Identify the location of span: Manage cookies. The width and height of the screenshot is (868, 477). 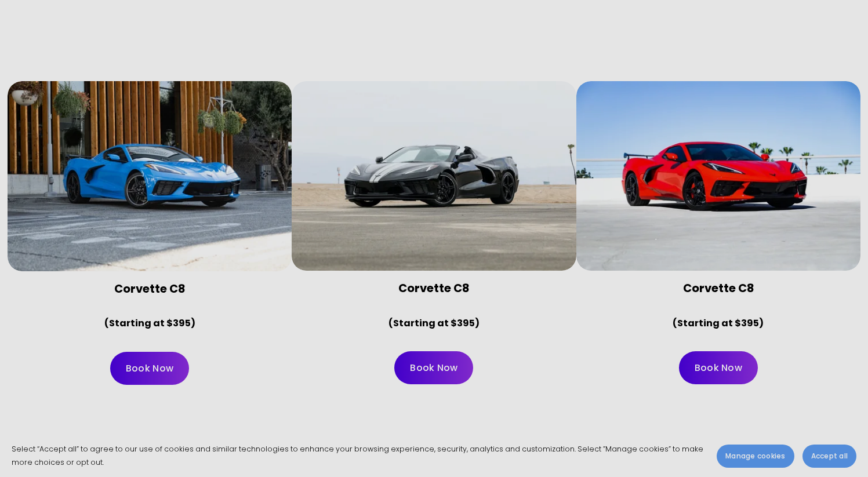
(755, 457).